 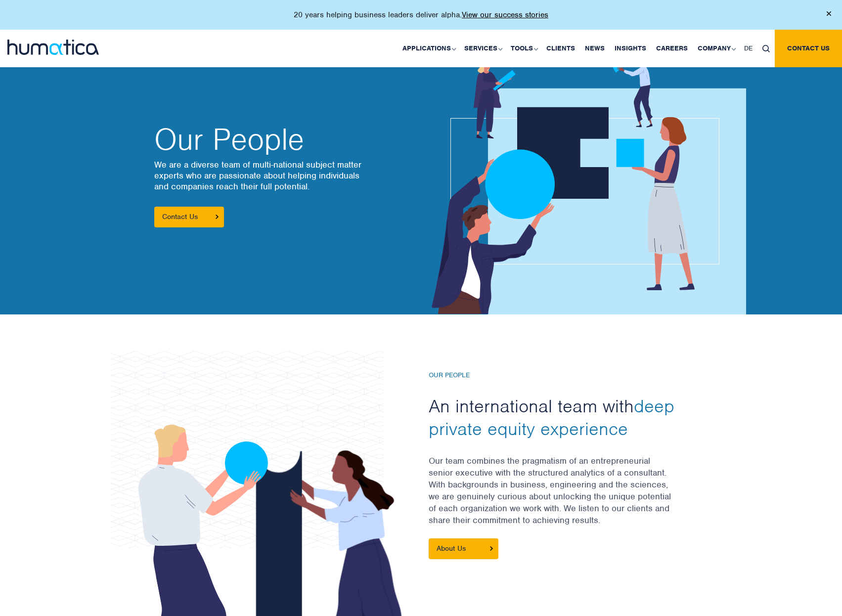 I want to click on span: DE, so click(x=748, y=48).